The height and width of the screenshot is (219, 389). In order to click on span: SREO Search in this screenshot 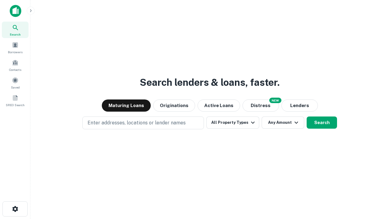, I will do `click(15, 105)`.